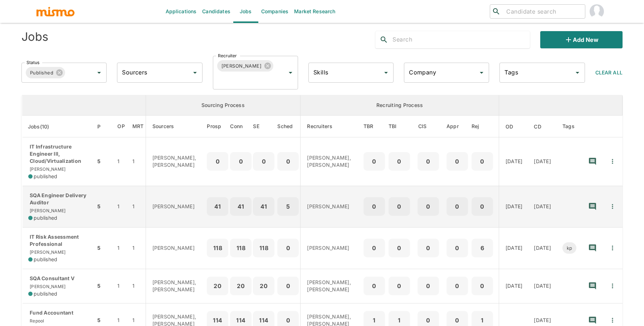 This screenshot has height=326, width=644. What do you see at coordinates (241, 126) in the screenshot?
I see `th: Connections` at bounding box center [241, 126].